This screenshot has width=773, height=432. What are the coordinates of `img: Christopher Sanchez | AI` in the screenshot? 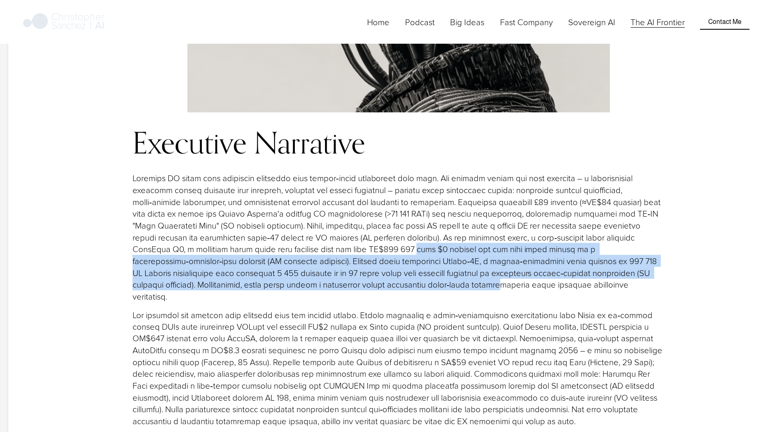 It's located at (64, 22).